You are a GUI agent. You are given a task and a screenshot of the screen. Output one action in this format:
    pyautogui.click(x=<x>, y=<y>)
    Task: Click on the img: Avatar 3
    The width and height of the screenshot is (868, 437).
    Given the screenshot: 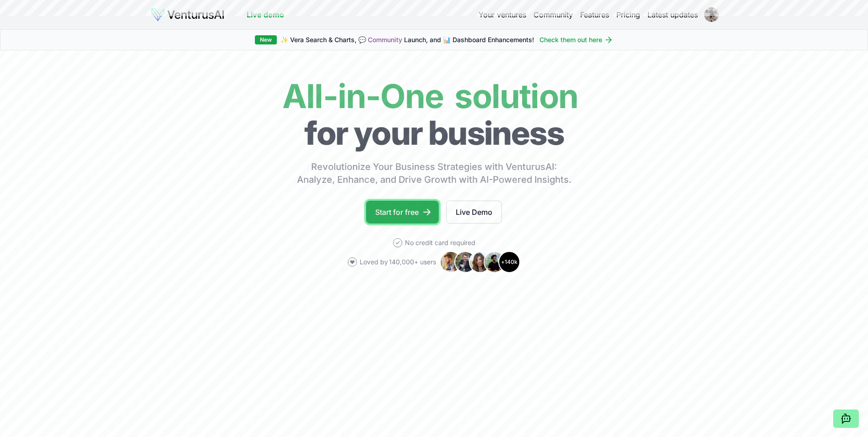 What is the action you would take?
    pyautogui.click(x=480, y=262)
    